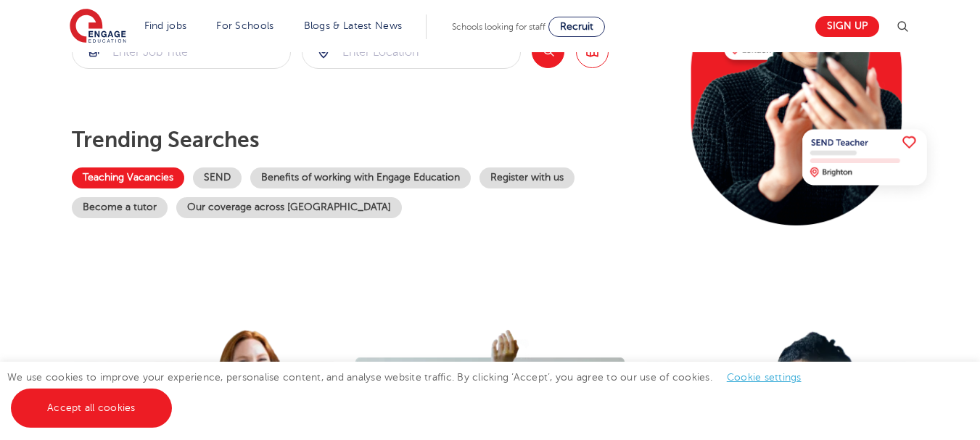 The width and height of the screenshot is (980, 440). What do you see at coordinates (411, 392) in the screenshot?
I see `span: We use cookies to improve your experience, personalise content, and analyse website traffic. By c...` at bounding box center [411, 392].